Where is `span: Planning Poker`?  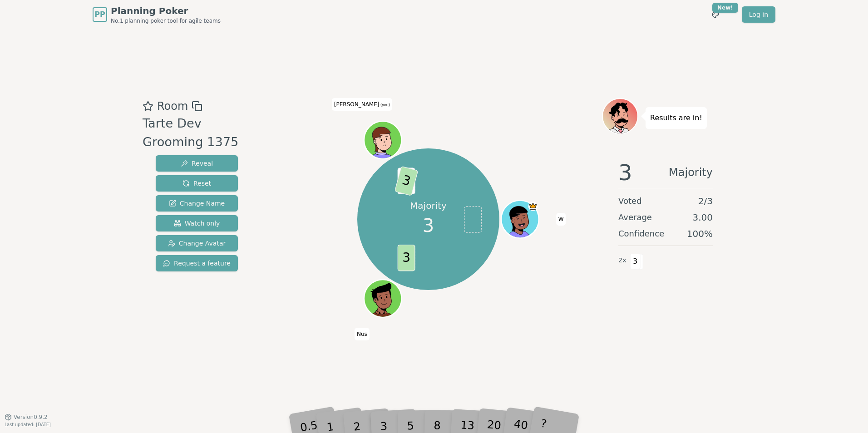 span: Planning Poker is located at coordinates (166, 11).